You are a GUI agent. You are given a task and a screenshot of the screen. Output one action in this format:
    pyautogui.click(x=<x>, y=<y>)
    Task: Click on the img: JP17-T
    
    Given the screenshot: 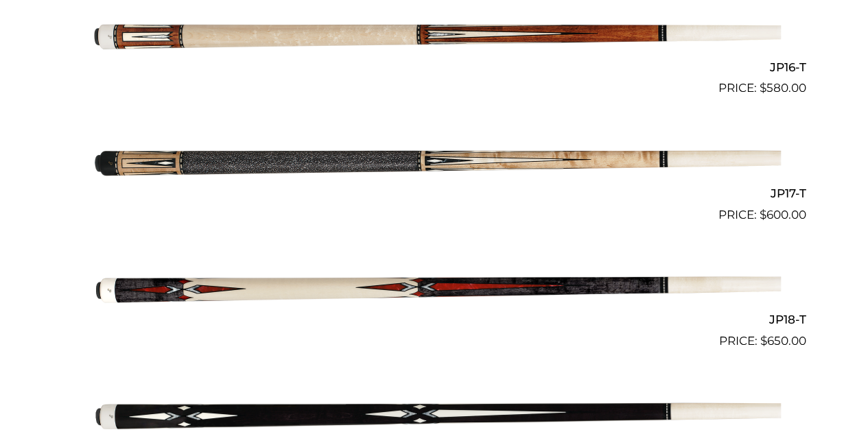 What is the action you would take?
    pyautogui.click(x=434, y=161)
    